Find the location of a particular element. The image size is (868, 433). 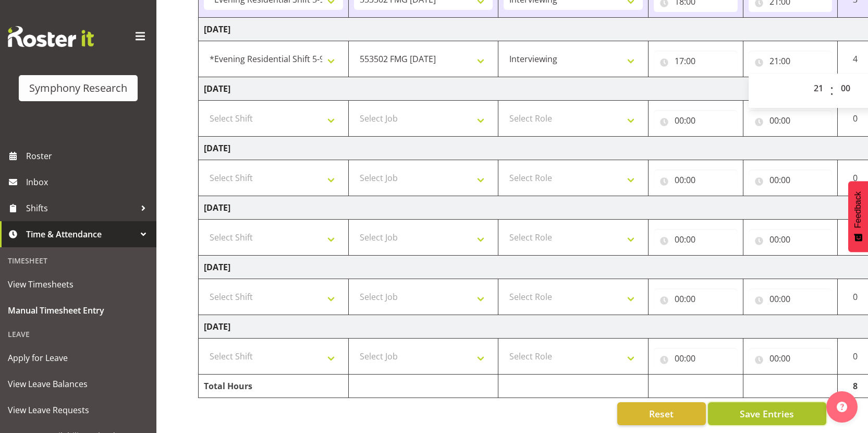

span: Roster is located at coordinates (89, 156).